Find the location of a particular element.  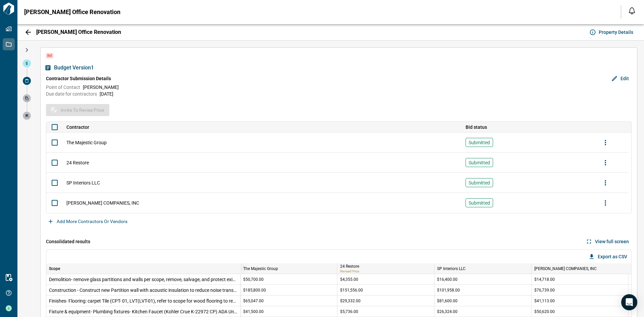

span: $50,700.00 is located at coordinates (254, 279).